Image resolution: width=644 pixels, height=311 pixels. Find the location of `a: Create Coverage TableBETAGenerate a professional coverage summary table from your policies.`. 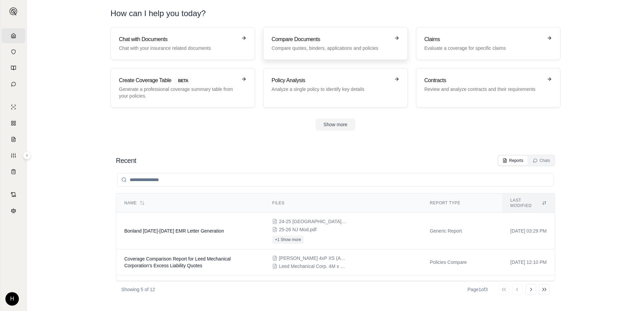

a: Create Coverage TableBETAGenerate a professional coverage summary table from your policies. is located at coordinates (182, 88).